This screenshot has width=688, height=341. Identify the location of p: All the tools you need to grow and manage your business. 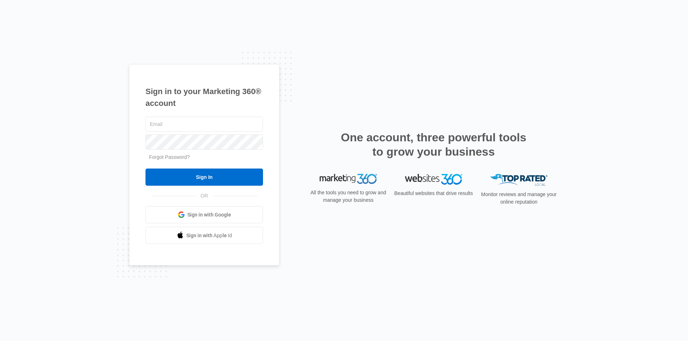
(348, 197).